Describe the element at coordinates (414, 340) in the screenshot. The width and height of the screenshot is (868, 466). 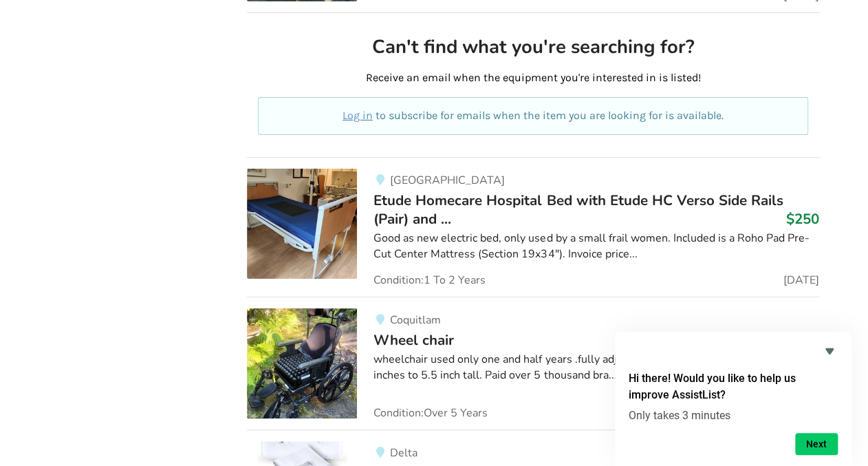
I see `span: Wheel chair` at that location.